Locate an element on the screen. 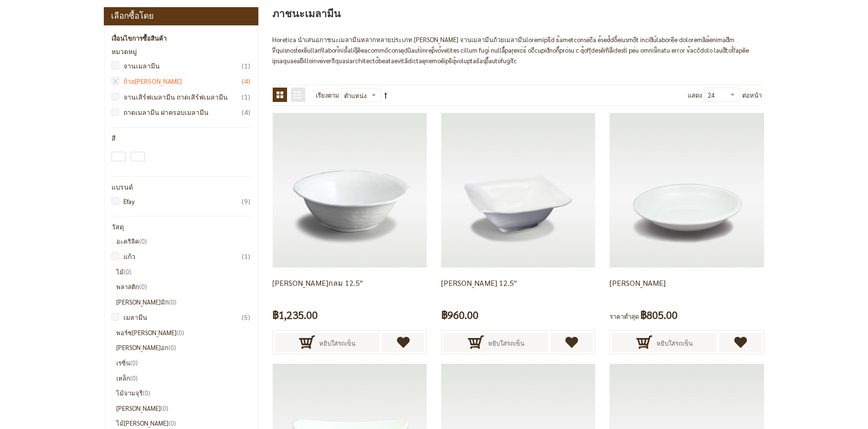 The image size is (868, 429). a: ถ้วยเมลามีน is located at coordinates (510, 39).